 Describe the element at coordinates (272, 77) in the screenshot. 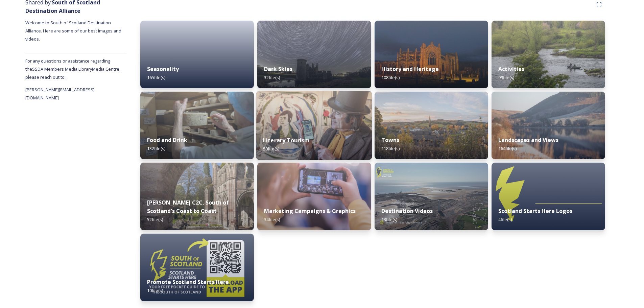

I see `span: 32 file(s)` at that location.